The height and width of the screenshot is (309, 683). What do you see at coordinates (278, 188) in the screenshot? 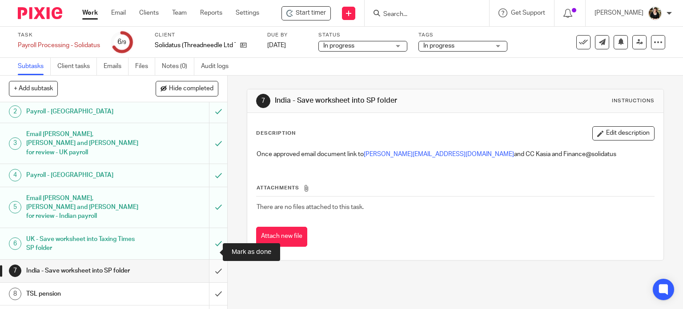
I see `span: Attachments` at bounding box center [278, 188].